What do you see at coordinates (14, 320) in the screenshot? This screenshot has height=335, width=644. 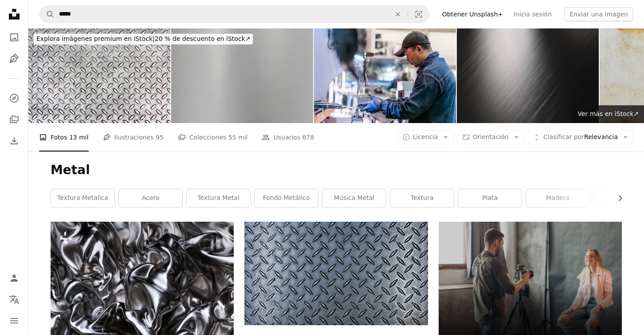 I see `button: Menú` at bounding box center [14, 320].